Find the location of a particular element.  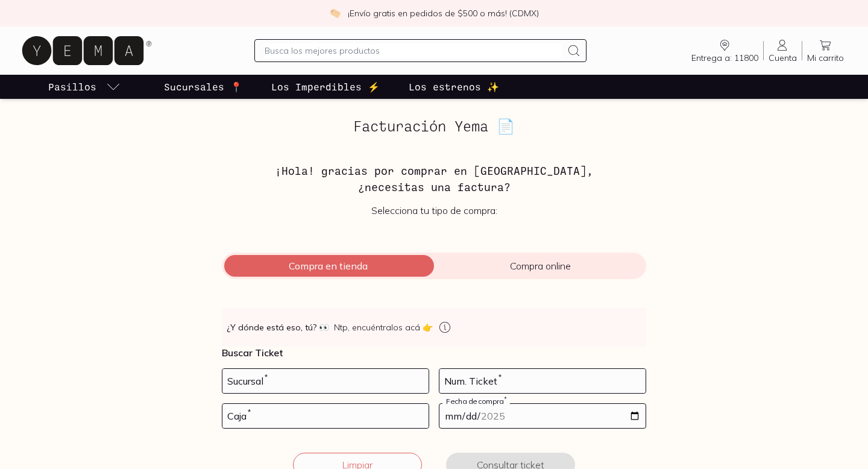

p: ¡Envío gratis en pedidos de $500 o más! (CDMX) is located at coordinates (443, 13).